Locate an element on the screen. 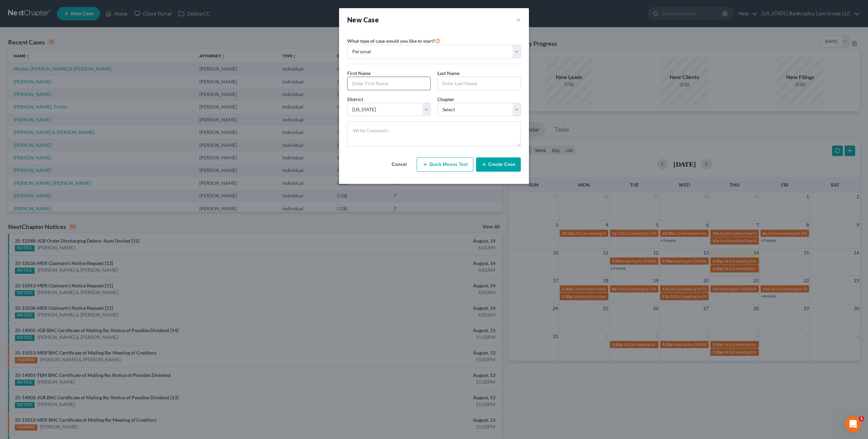 Image resolution: width=868 pixels, height=439 pixels. button: Quick Means Test is located at coordinates (445, 165).